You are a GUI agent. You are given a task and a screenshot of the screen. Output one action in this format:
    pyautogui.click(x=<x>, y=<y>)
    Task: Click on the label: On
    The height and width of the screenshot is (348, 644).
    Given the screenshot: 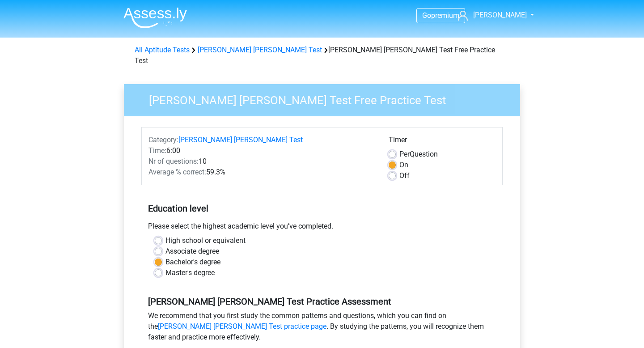 What is the action you would take?
    pyautogui.click(x=404, y=165)
    